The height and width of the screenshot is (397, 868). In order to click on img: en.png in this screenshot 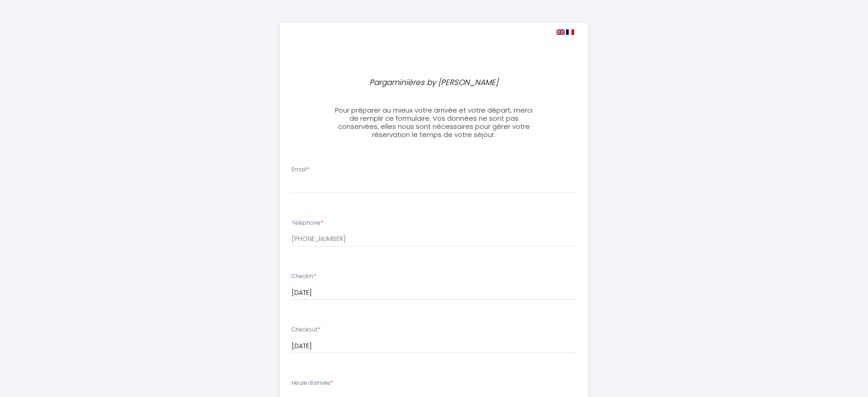, I will do `click(560, 32)`.